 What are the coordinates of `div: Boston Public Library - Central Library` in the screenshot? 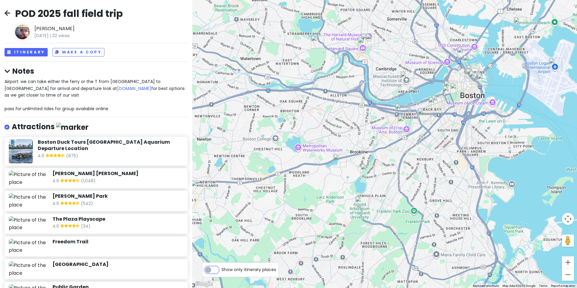 It's located at (435, 104).